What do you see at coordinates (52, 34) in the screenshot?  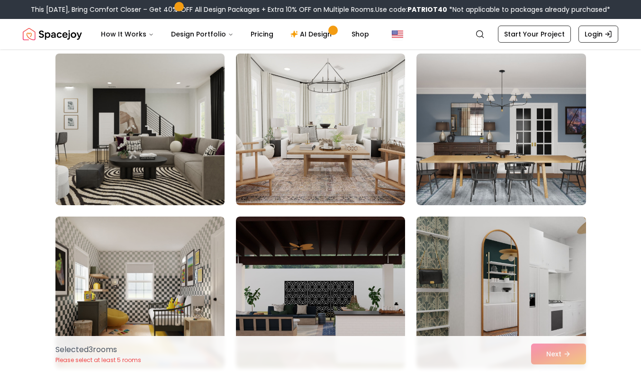 I see `a: Spacejoy` at bounding box center [52, 34].